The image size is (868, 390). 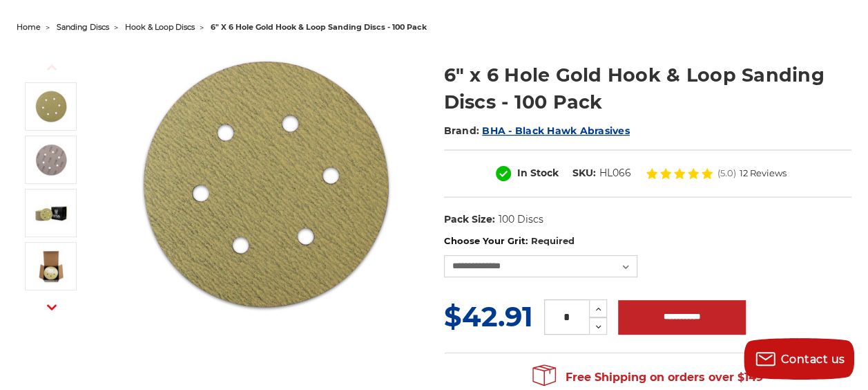 What do you see at coordinates (615, 173) in the screenshot?
I see `dd: HL066` at bounding box center [615, 173].